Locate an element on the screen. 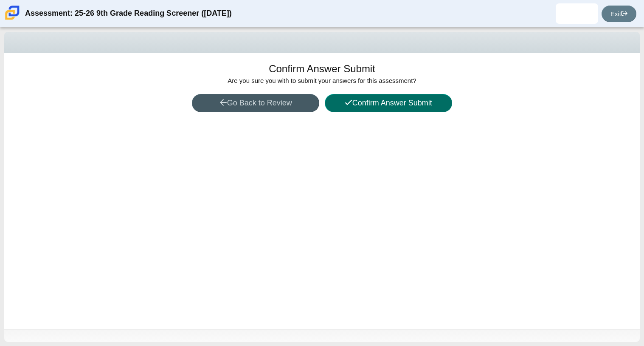  img: ameiah.wolford.9d3ug5 is located at coordinates (577, 14).